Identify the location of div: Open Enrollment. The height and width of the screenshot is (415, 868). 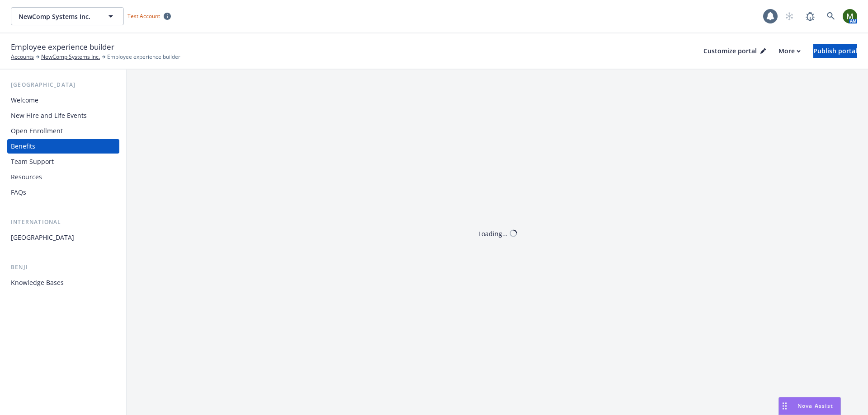
(36, 131).